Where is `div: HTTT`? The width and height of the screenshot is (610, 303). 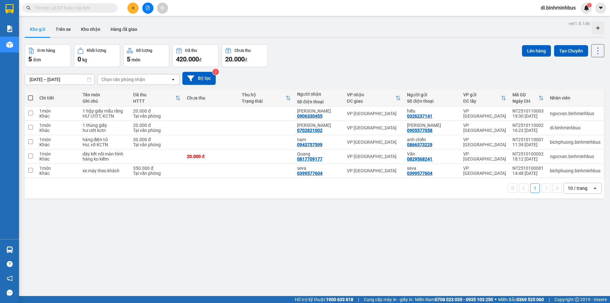 div: HTTT is located at coordinates (154, 101).